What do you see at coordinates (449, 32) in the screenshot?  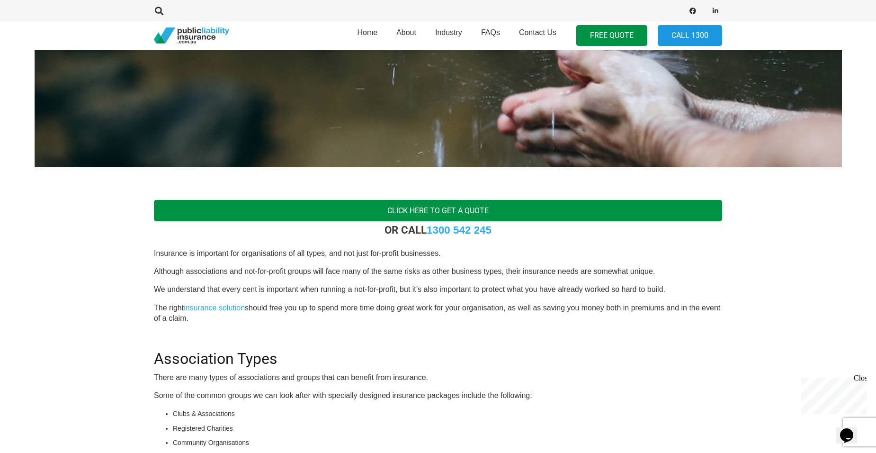 I see `span: Industry` at bounding box center [449, 32].